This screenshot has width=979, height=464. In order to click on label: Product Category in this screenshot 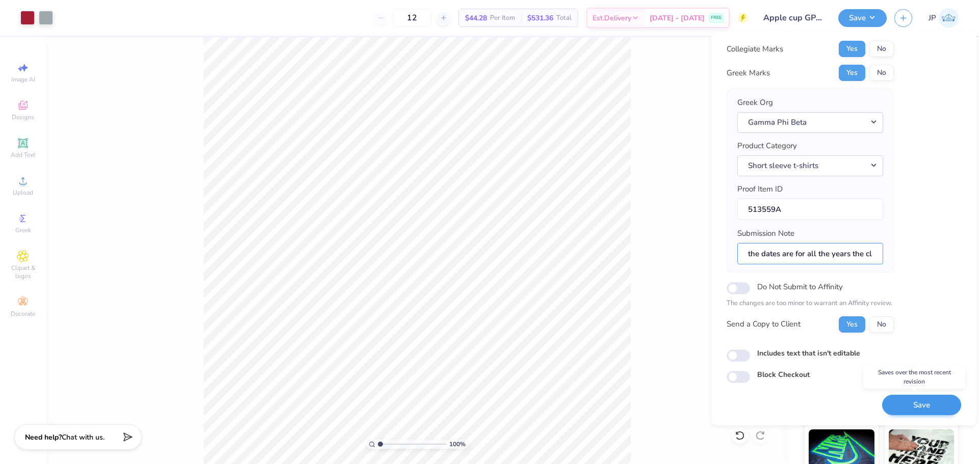, I will do `click(767, 146)`.